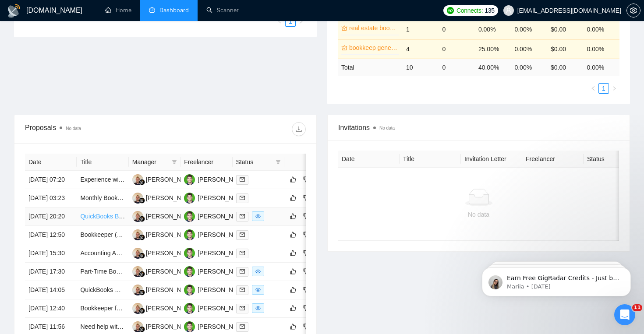 This screenshot has height=334, width=644. What do you see at coordinates (141, 308) in the screenshot?
I see `a: Bookkeeper for Ongoing Project-Based Work` at bounding box center [141, 308].